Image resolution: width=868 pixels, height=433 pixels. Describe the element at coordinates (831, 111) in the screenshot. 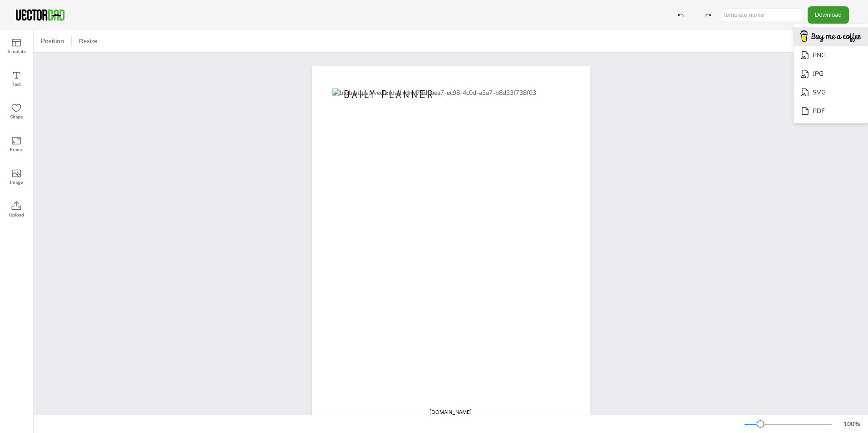

I see `li: PDF` at that location.